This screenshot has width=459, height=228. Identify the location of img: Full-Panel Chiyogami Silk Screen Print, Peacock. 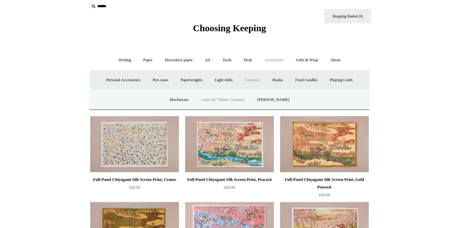
(230, 144).